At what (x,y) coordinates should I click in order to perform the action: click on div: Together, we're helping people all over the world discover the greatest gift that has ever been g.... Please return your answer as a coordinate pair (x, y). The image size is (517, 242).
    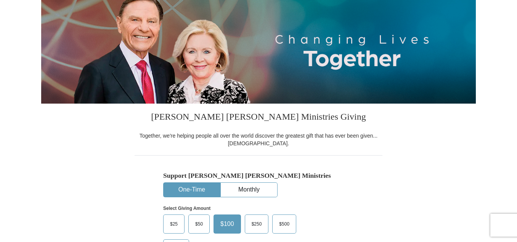
    Looking at the image, I should click on (259, 139).